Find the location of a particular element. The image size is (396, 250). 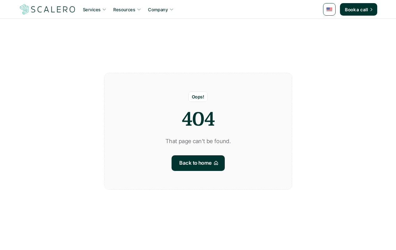

p: Oops! is located at coordinates (198, 97).